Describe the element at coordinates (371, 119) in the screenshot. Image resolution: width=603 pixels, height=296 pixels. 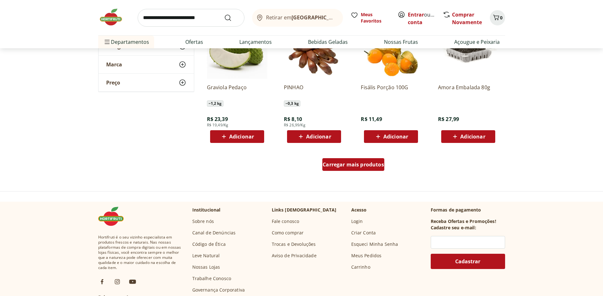
I see `span: R$ 11,49` at that location.